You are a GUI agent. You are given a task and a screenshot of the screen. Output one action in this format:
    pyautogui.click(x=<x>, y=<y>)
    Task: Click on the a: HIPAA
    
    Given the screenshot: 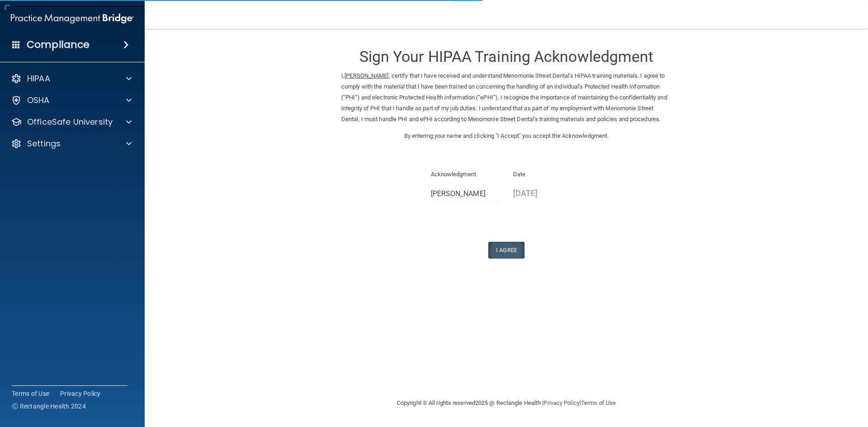 What is the action you would take?
    pyautogui.click(x=71, y=79)
    